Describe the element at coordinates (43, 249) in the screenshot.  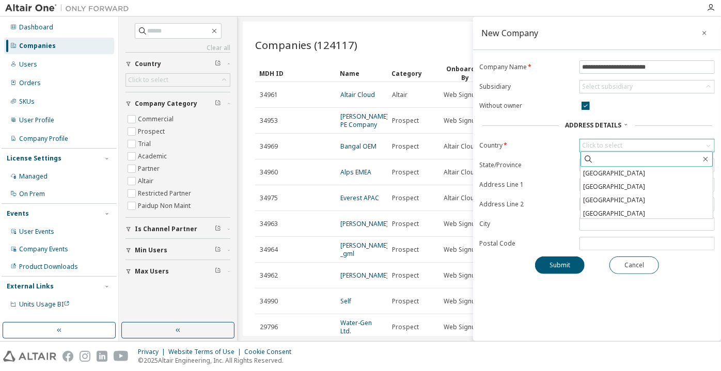
I see `div: Company Events` at that location.